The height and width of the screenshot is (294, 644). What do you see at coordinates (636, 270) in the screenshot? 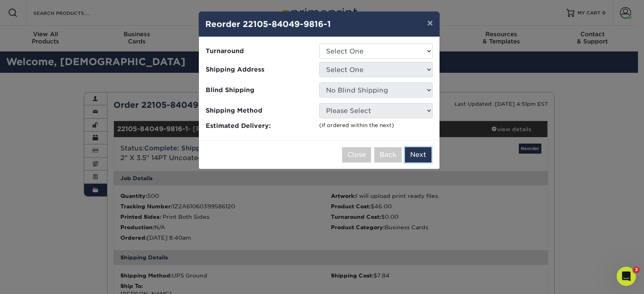
I see `span: 3` at bounding box center [636, 270].